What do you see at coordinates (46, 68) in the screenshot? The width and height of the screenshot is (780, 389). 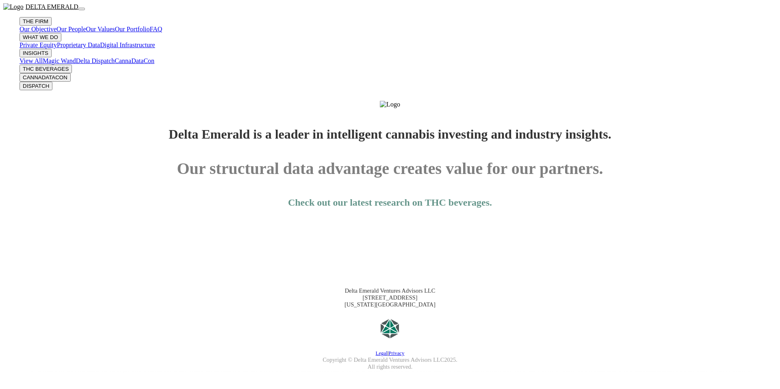 I see `a: THC BEVERAGES` at bounding box center [46, 68].